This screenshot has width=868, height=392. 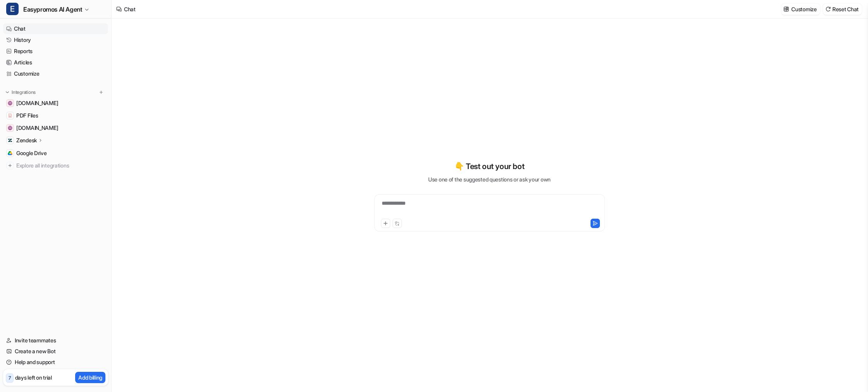 What do you see at coordinates (56, 115) in the screenshot?
I see `a: PDF FilesPDF Files` at bounding box center [56, 115].